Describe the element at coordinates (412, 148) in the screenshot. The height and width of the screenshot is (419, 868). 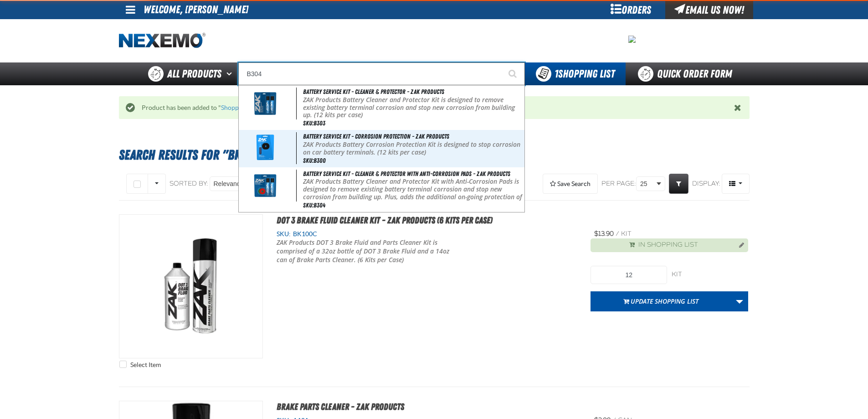
I see `p: ZAK Products Battery Corrosion Protection Kit is designed to stop corrosion on car battery termin...` at that location.